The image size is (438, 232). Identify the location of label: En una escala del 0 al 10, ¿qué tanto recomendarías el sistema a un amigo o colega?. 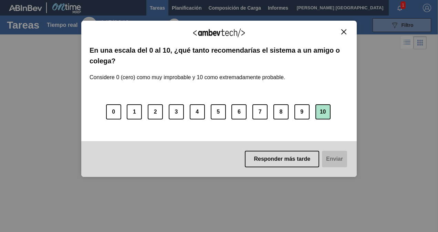
(219, 55).